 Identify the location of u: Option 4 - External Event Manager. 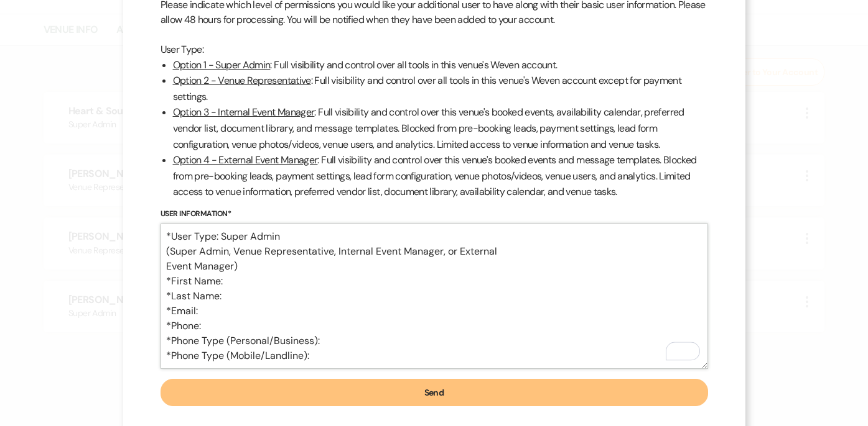
(245, 160).